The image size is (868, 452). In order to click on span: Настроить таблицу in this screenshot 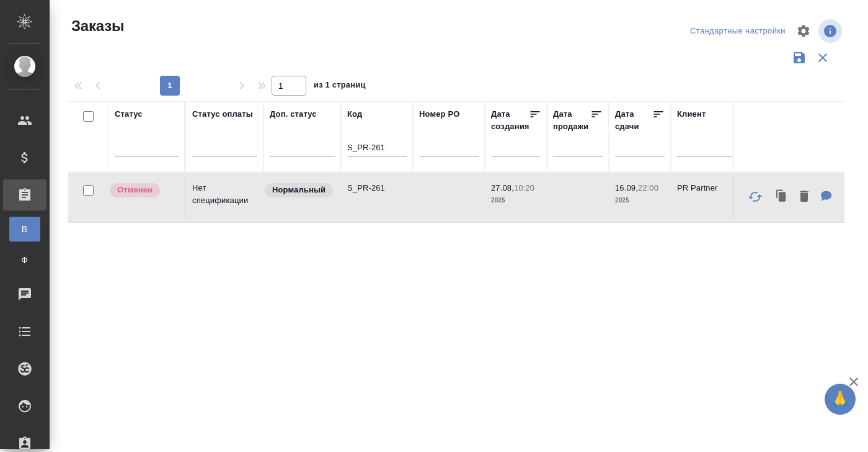, I will do `click(804, 31)`.